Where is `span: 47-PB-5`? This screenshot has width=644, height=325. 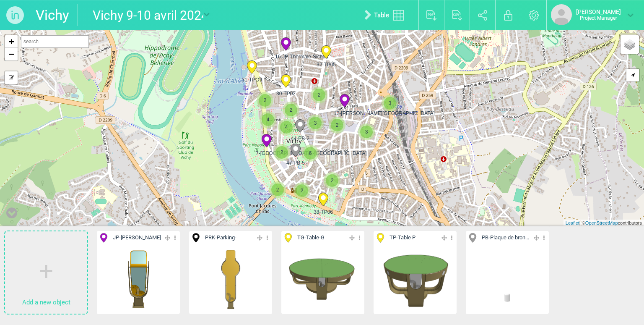 span: 47-PB-5 is located at coordinates (296, 163).